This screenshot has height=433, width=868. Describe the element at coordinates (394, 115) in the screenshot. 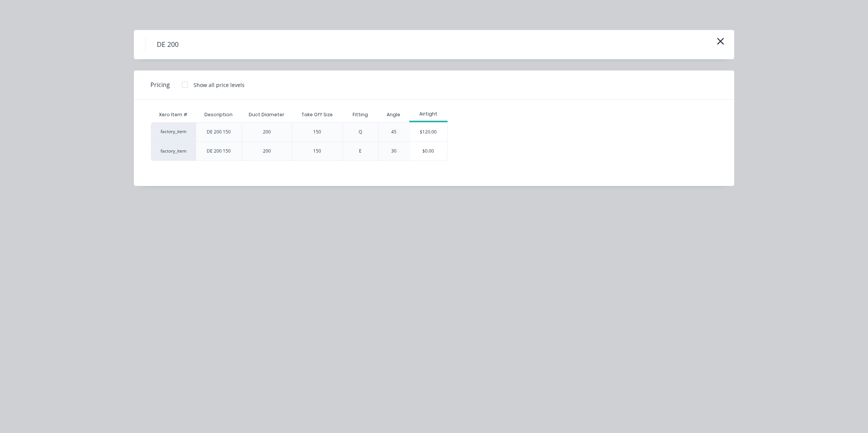

I see `div: Angle` at that location.